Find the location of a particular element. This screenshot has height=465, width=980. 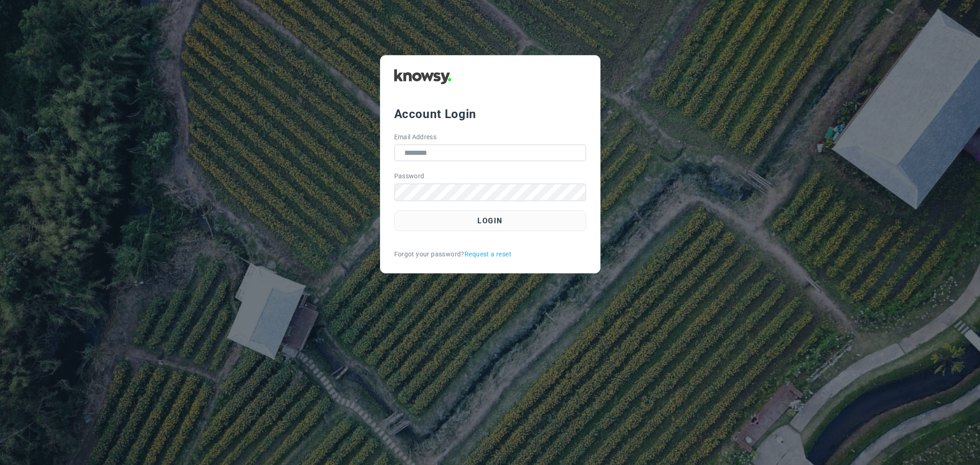

label: Email Address is located at coordinates (416, 137).